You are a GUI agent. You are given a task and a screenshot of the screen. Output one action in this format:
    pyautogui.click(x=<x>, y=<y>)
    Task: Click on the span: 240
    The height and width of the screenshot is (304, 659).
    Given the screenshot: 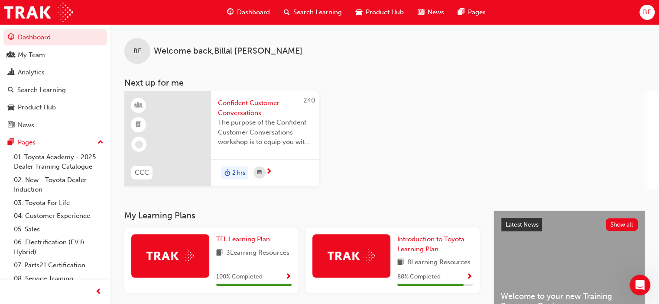 What is the action you would take?
    pyautogui.click(x=309, y=100)
    